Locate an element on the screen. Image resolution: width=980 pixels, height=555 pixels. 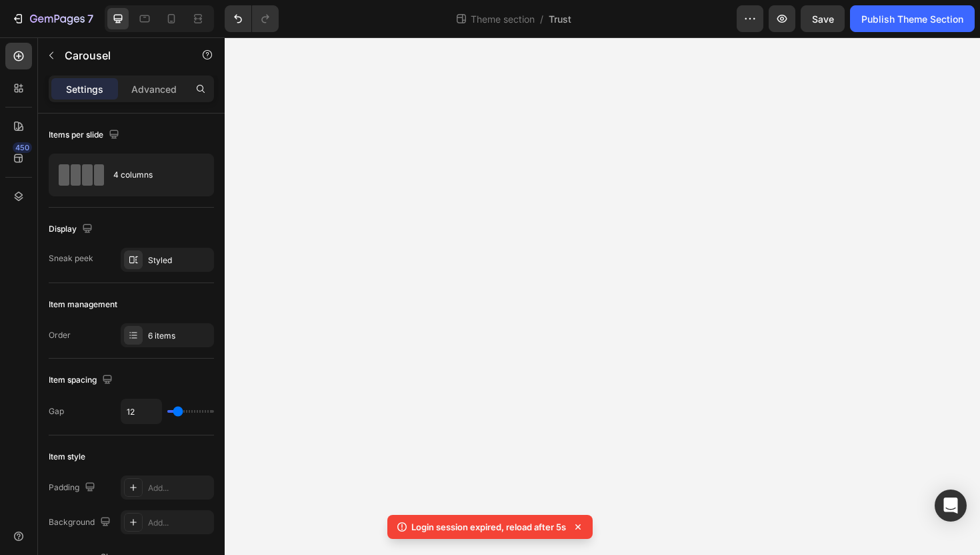
div: Item management is located at coordinates (83, 305).